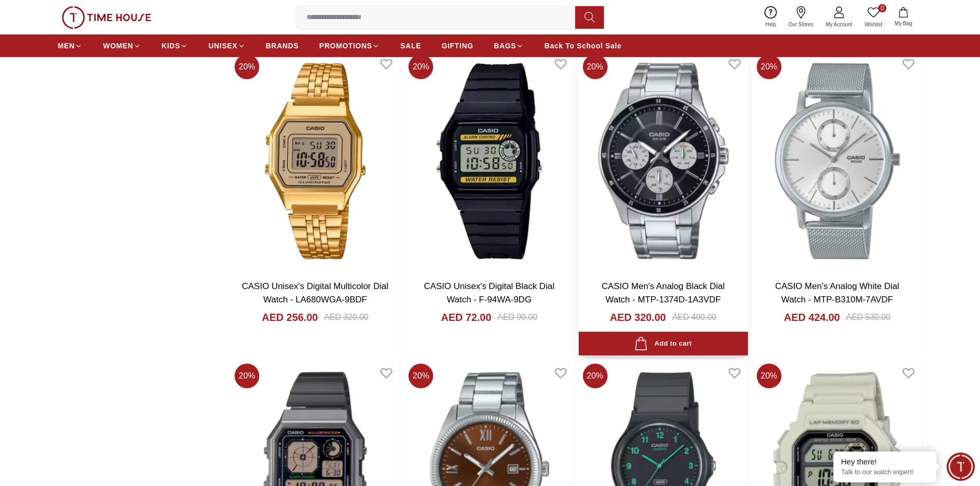  I want to click on a: PROMOTIONS, so click(350, 45).